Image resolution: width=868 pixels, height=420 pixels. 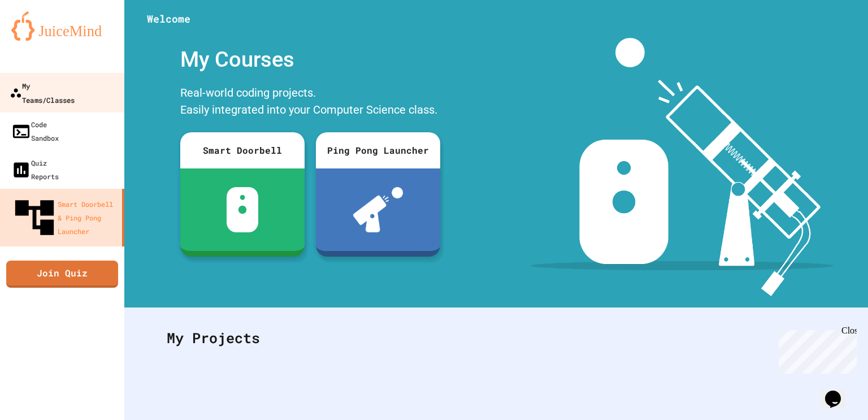 I want to click on div: Code Sandbox, so click(x=35, y=131).